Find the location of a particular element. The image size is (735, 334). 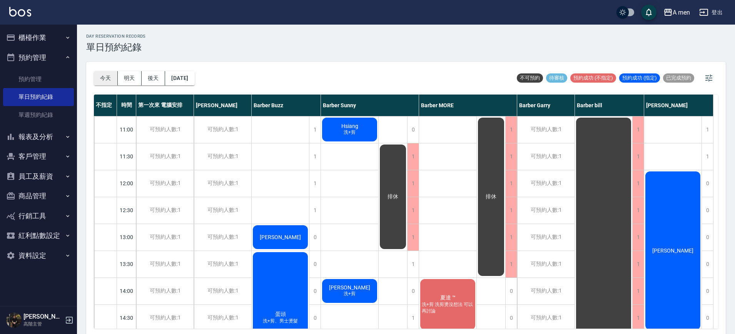

div: Barber Garry is located at coordinates (546, 105).